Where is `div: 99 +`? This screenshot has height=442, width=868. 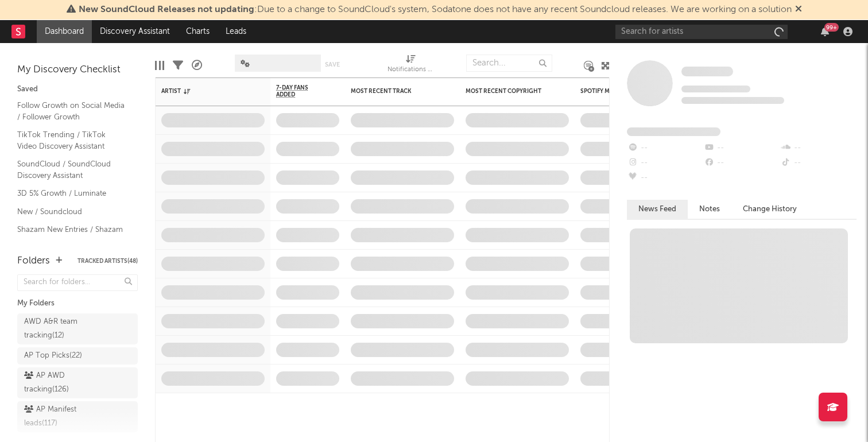
div: 99 + is located at coordinates (831, 27).